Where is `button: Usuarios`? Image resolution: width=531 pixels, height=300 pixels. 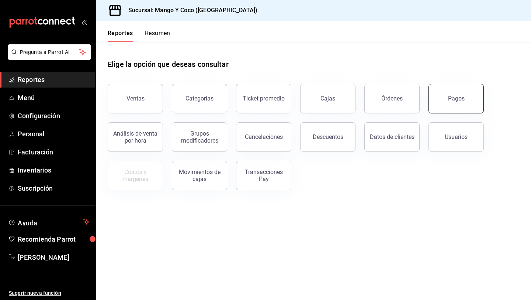 button: Usuarios is located at coordinates (456, 137).